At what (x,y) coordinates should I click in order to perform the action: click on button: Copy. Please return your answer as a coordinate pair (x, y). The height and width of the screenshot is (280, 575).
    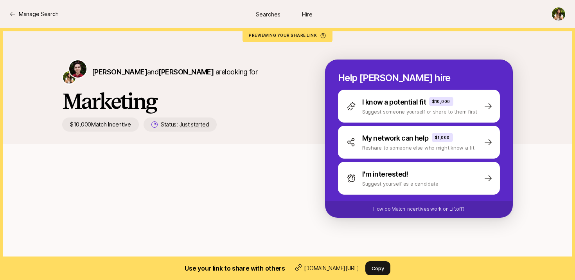
    Looking at the image, I should click on (378, 268).